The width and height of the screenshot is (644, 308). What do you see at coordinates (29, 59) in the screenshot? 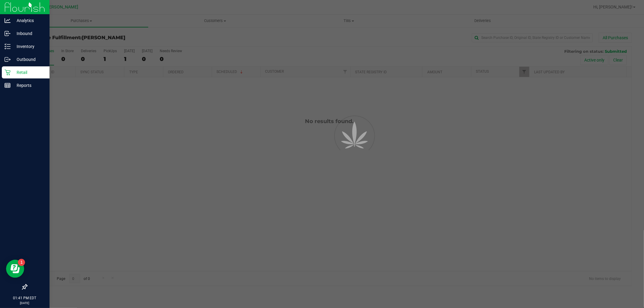
I see `p: Outbound` at bounding box center [29, 59].